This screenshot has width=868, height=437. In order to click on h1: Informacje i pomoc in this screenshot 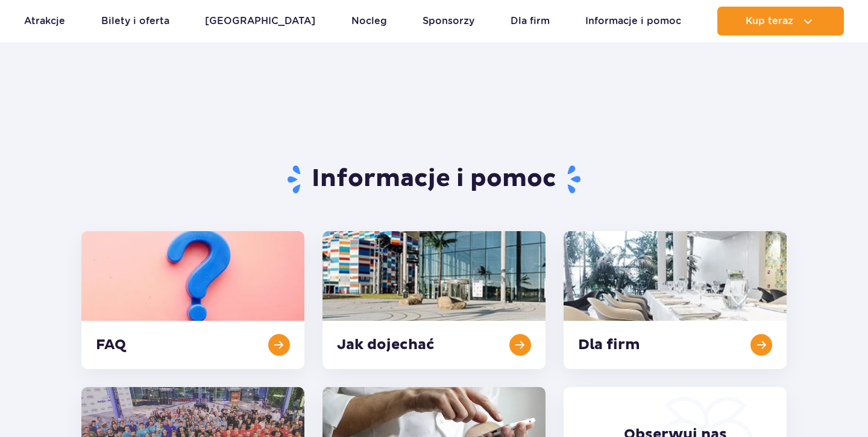, I will do `click(434, 179)`.